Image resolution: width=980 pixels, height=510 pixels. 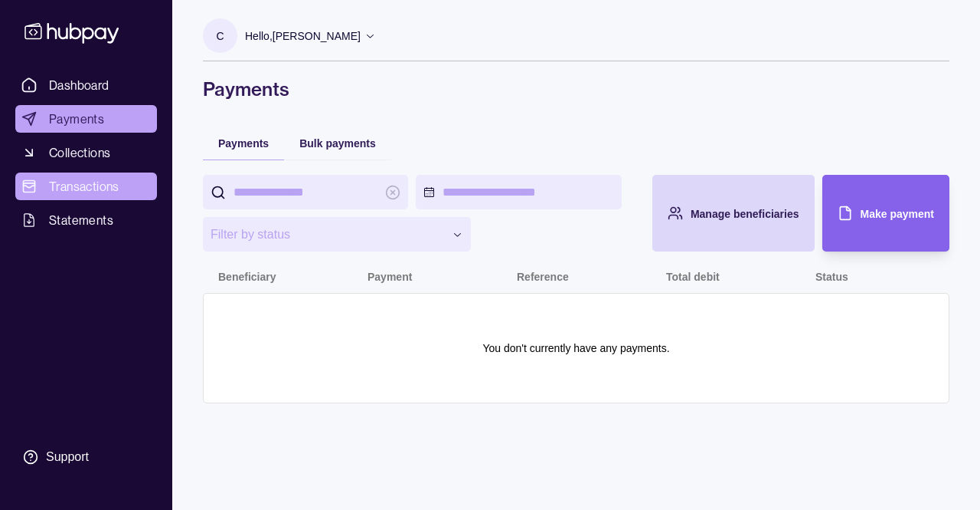 I want to click on span: Dashboard, so click(x=79, y=85).